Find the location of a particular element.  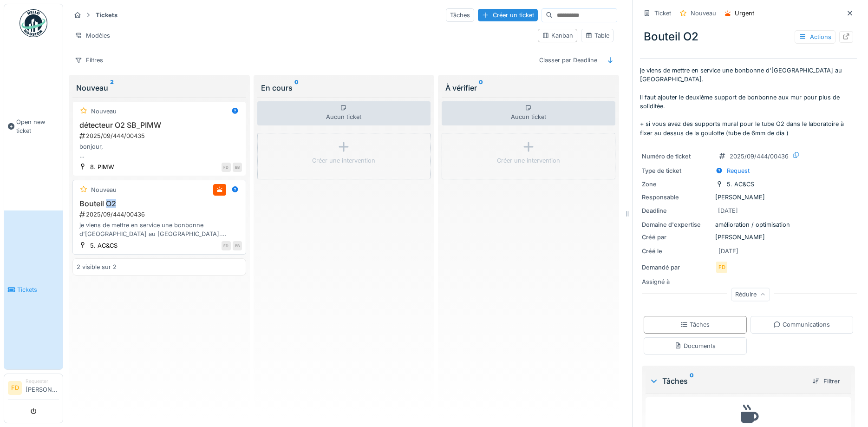

div: Zone is located at coordinates (677, 184).